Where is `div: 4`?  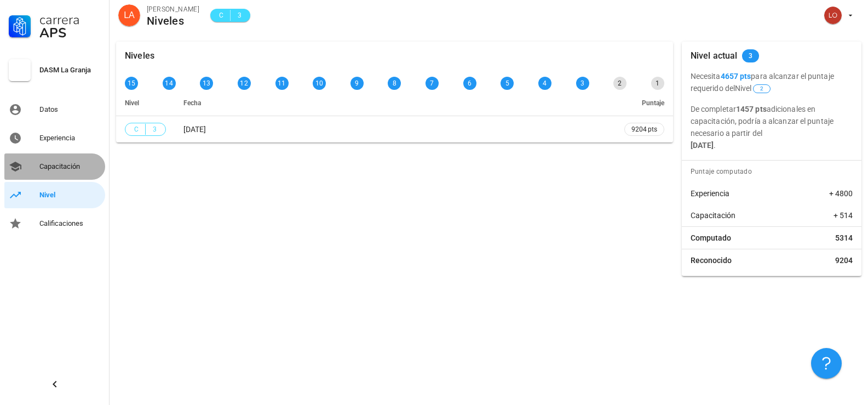 div: 4 is located at coordinates (545, 83).